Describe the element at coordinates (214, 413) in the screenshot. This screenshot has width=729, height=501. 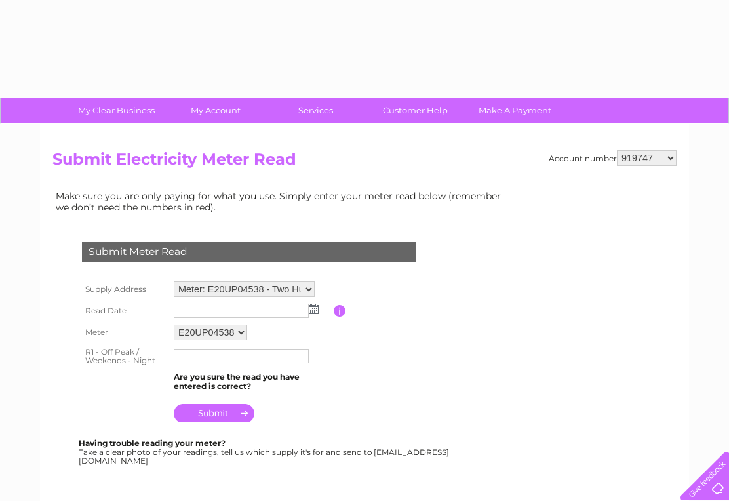
I see `input: Submit` at that location.